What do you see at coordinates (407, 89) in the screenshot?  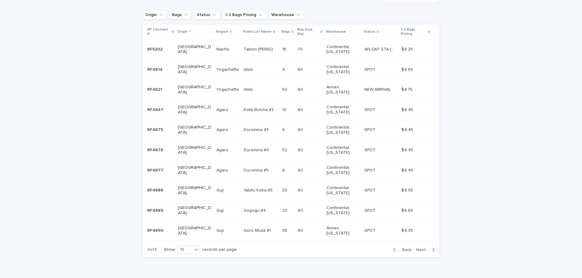 I see `p: $ 6.75` at bounding box center [407, 89].